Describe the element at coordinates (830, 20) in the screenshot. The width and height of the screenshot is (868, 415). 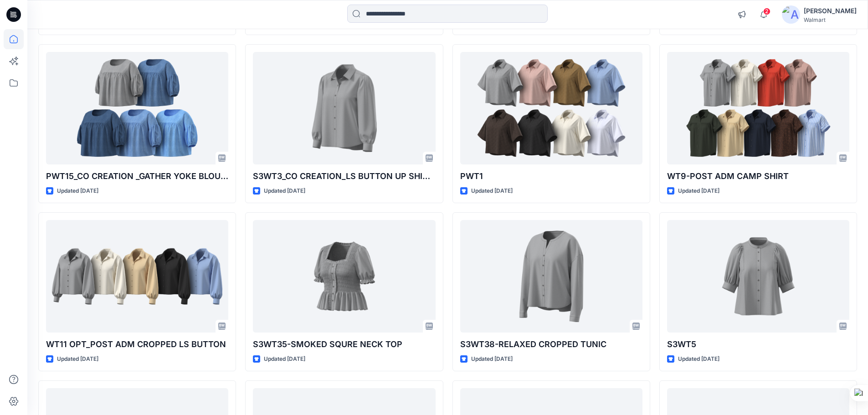
I see `div: Walmart` at that location.